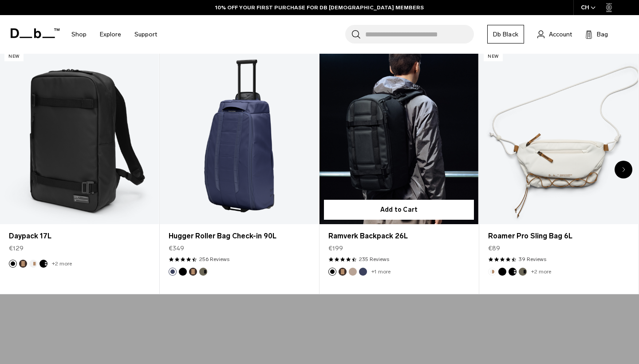 The width and height of the screenshot is (639, 364). Describe the element at coordinates (555, 34) in the screenshot. I see `a: Account` at that location.